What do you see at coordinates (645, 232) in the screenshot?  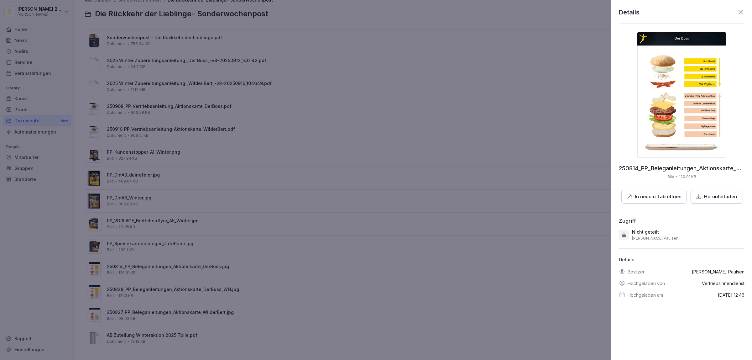 I see `p: Nicht geteilt` at bounding box center [645, 232].